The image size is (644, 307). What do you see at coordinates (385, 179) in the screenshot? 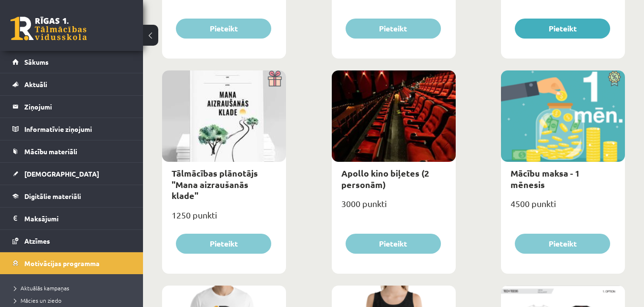
I see `a: Apollo kino biļetes (2 personām)` at bounding box center [385, 179].